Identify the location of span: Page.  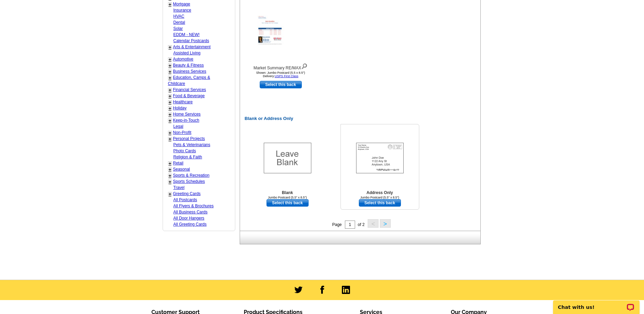
(337, 225).